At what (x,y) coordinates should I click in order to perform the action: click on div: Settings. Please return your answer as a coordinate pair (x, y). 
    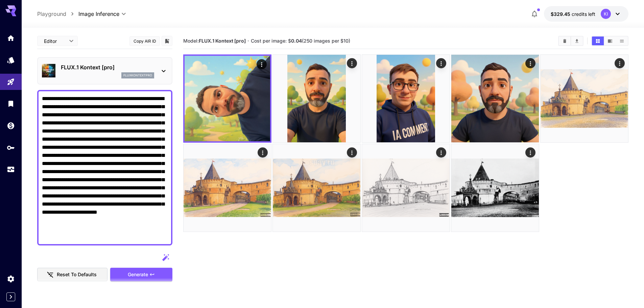
    Looking at the image, I should click on (11, 279).